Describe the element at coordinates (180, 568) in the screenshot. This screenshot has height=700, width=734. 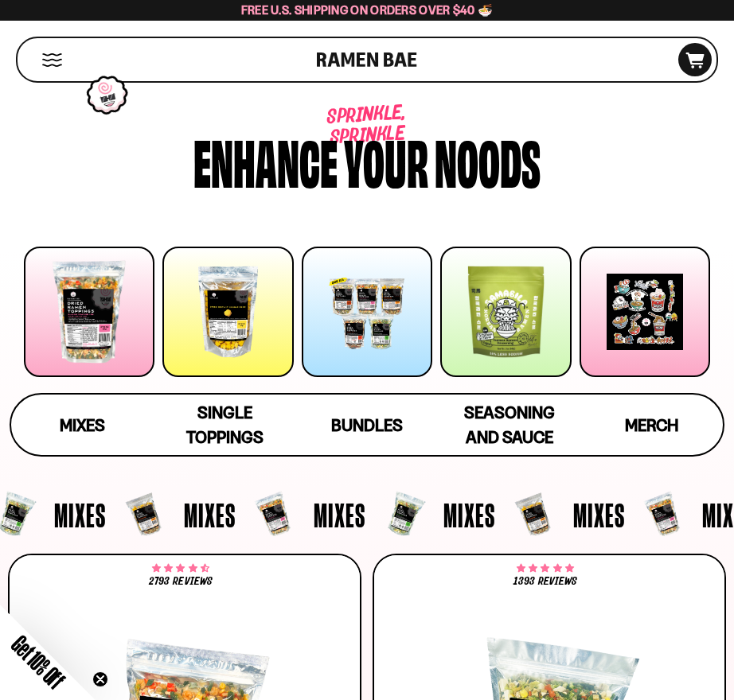
I see `span: 4.68 stars` at that location.